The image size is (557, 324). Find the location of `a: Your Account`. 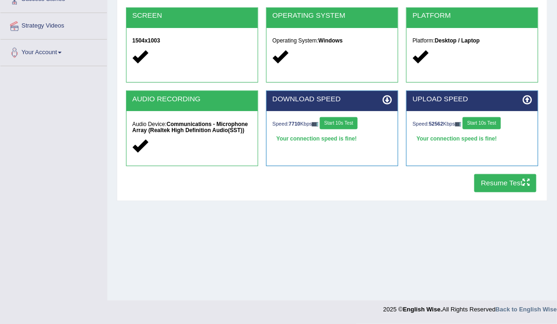

a: Your Account is located at coordinates (54, 51).